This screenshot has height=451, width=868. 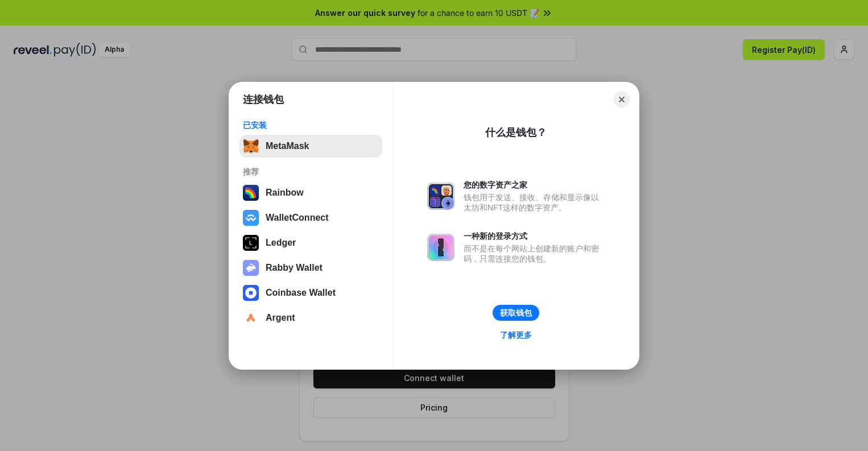 What do you see at coordinates (516, 133) in the screenshot?
I see `div: 什么是钱包？` at bounding box center [516, 133].